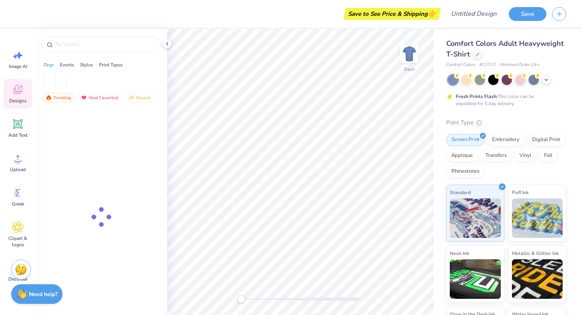 This screenshot has width=582, height=315. What do you see at coordinates (527, 14) in the screenshot?
I see `button: Save` at bounding box center [527, 14].